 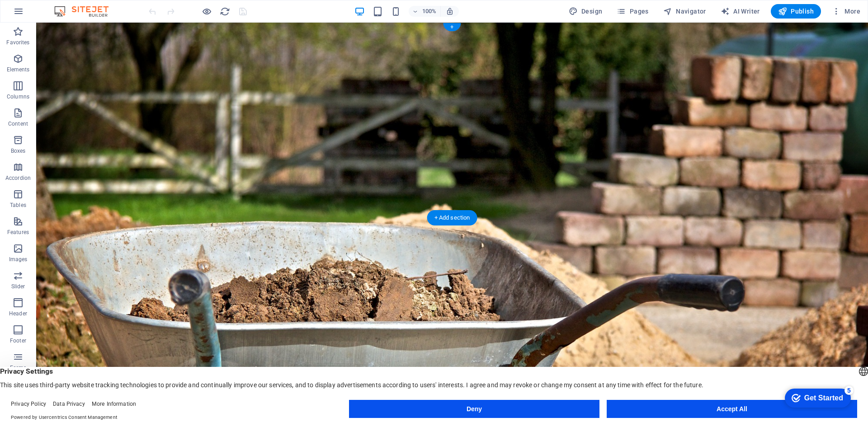 What do you see at coordinates (86, 11) in the screenshot?
I see `img: Editor Logo` at bounding box center [86, 11].